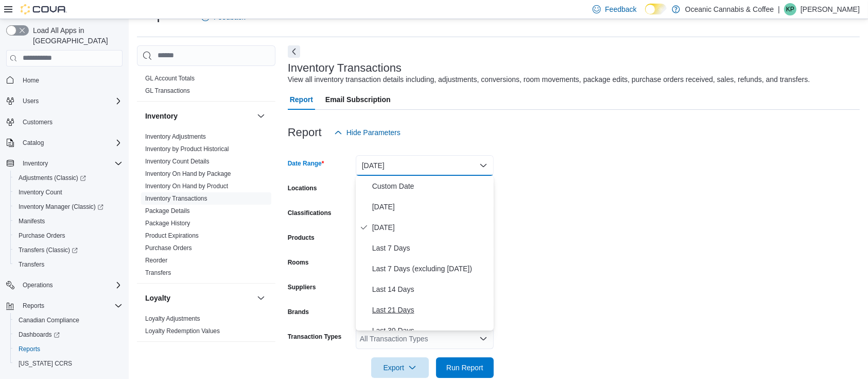 The width and height of the screenshot is (868, 379). What do you see at coordinates (294, 51) in the screenshot?
I see `button: Next` at bounding box center [294, 51].